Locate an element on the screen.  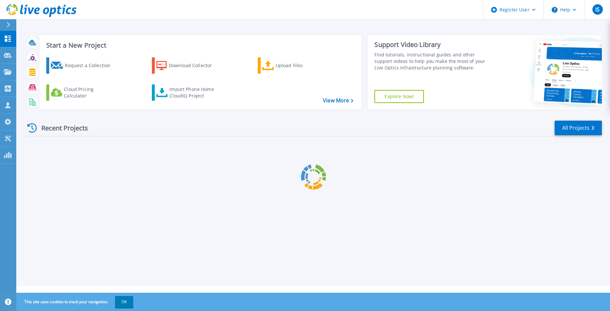
div: Recent Projects is located at coordinates (61, 128).